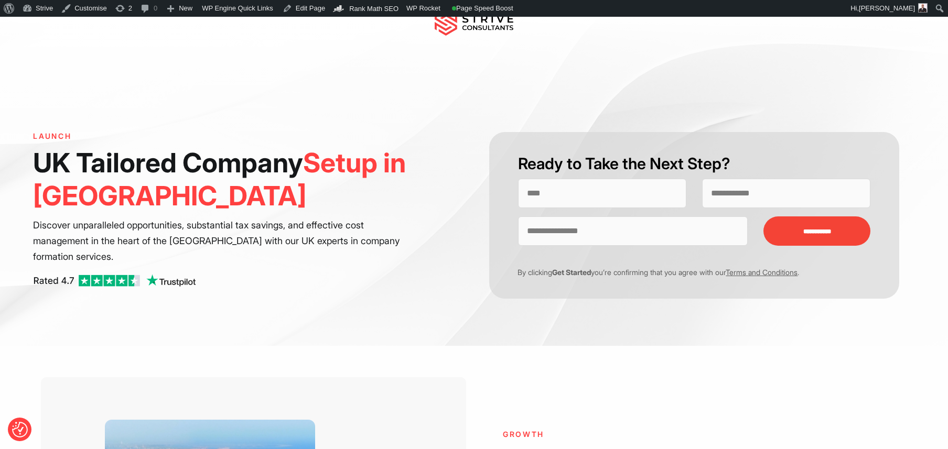 The height and width of the screenshot is (449, 948). I want to click on form: Contact form, so click(694, 215).